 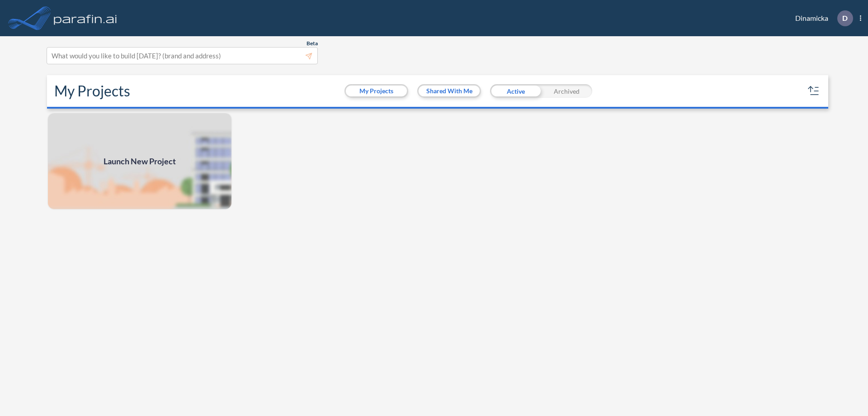 What do you see at coordinates (814, 91) in the screenshot?
I see `button: sort` at bounding box center [814, 91].